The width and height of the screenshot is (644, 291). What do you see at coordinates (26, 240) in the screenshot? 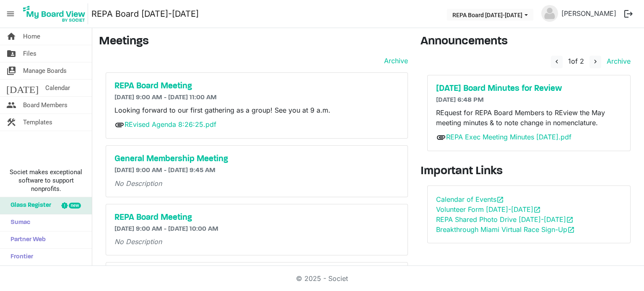
I see `span: Partner Web` at bounding box center [26, 240].